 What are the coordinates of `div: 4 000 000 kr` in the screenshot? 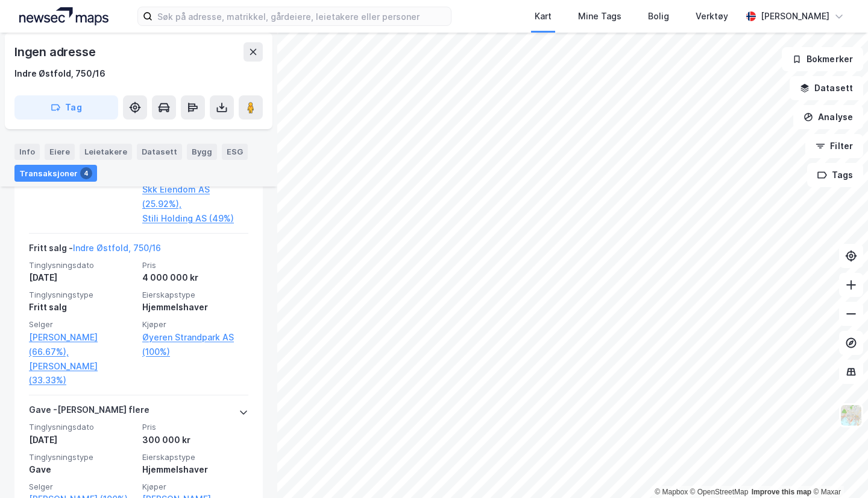 It's located at (195, 278).